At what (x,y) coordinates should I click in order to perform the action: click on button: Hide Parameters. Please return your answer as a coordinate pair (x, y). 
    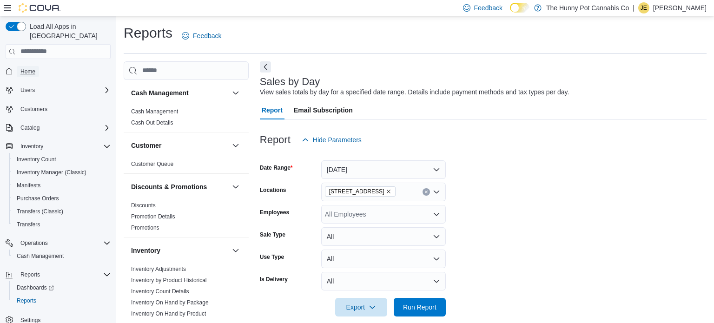
    Looking at the image, I should click on (332, 140).